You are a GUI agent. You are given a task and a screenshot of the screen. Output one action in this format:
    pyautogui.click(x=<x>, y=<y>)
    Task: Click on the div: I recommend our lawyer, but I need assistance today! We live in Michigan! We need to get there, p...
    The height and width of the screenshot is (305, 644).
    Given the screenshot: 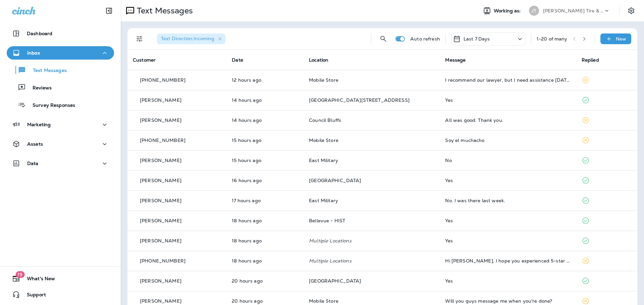 What is the action you would take?
    pyautogui.click(x=508, y=80)
    